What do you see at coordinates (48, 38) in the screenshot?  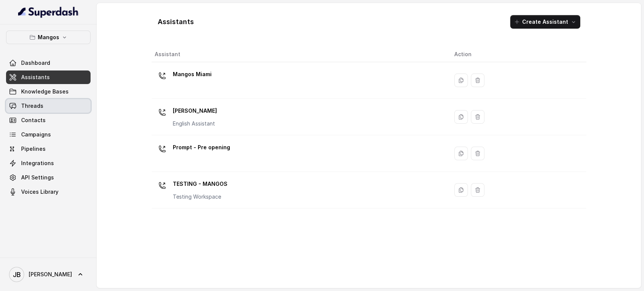 I see `button: Mangos` at bounding box center [48, 38].